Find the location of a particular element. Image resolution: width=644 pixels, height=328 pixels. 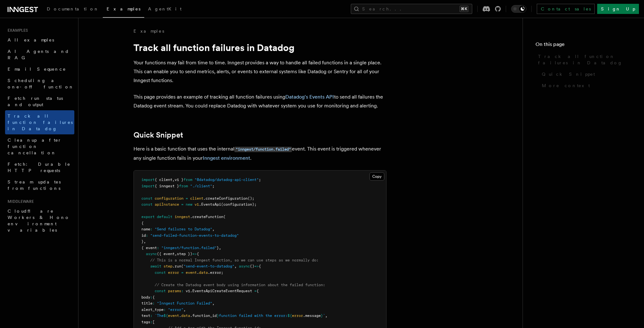

a: Scheduling a one-off function is located at coordinates (39, 84).